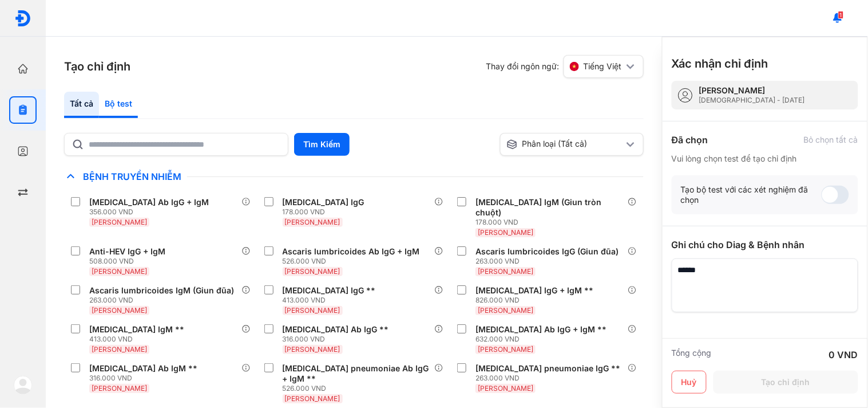  Describe the element at coordinates (81, 105) in the screenshot. I see `div: Tất cả` at that location.